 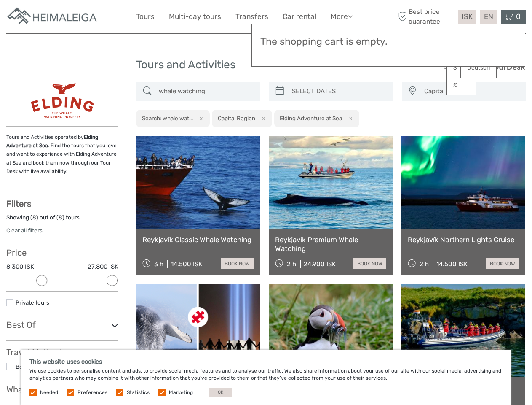 I want to click on p: We're away right now. Please check back later!, so click(x=54, y=18).